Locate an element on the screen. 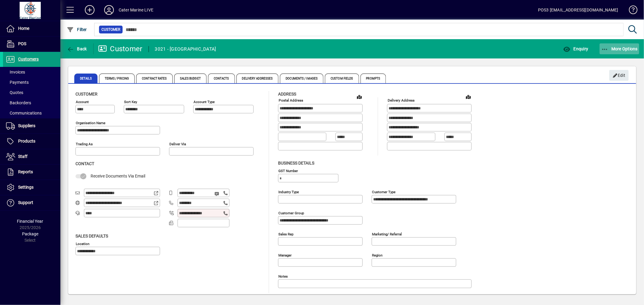 This screenshot has height=305, width=644. span: Documents / Images is located at coordinates (302, 78).